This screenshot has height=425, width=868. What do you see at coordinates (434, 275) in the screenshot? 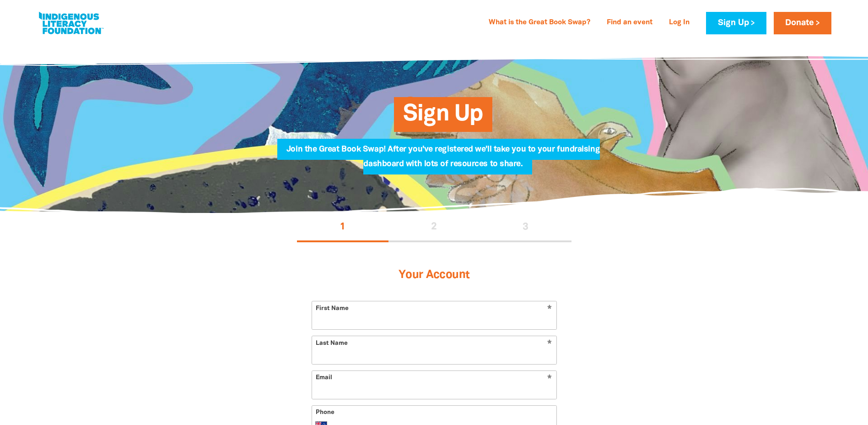
I see `h3: Your Account` at bounding box center [434, 275].